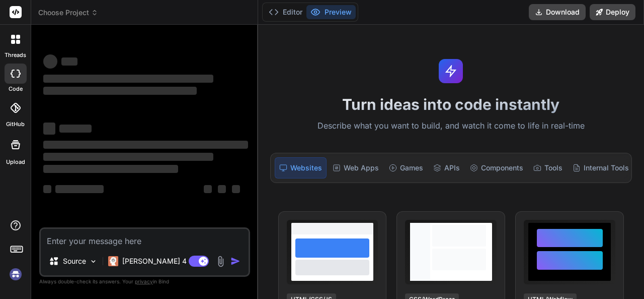 This screenshot has width=644, height=299. I want to click on img: attachment, so click(220, 261).